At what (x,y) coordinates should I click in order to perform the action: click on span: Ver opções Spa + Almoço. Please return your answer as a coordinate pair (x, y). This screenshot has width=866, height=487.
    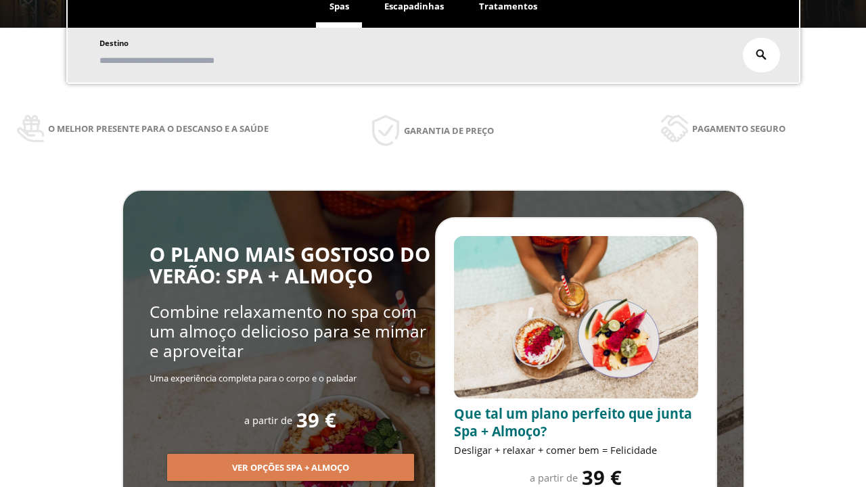
    Looking at the image, I should click on (290, 468).